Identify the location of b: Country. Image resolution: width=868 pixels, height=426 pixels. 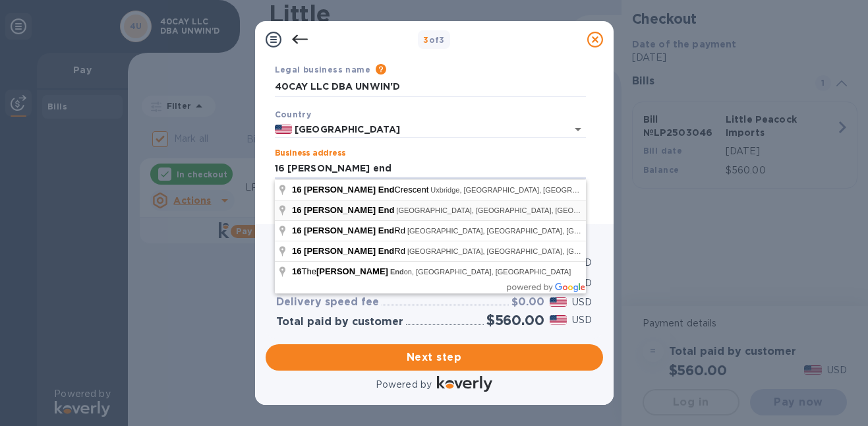
(294, 114).